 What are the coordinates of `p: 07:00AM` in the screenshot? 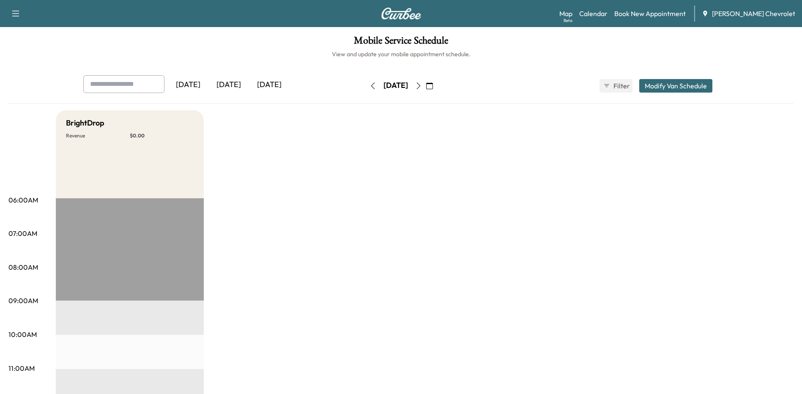 It's located at (23, 233).